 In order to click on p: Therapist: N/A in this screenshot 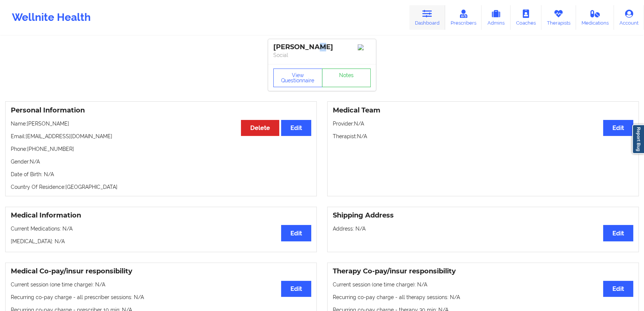, I will do `click(483, 137)`.